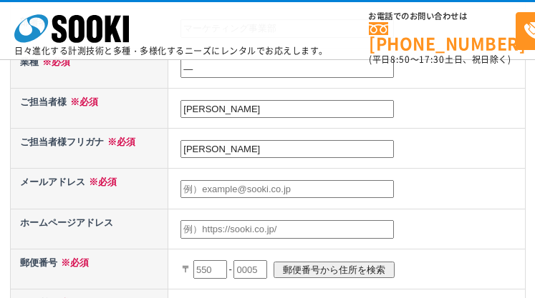 The height and width of the screenshot is (298, 535). Describe the element at coordinates (89, 68) in the screenshot. I see `th: 業種` at that location.